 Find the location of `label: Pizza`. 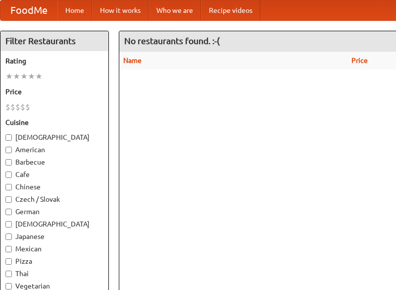

label: Pizza is located at coordinates (54, 261).